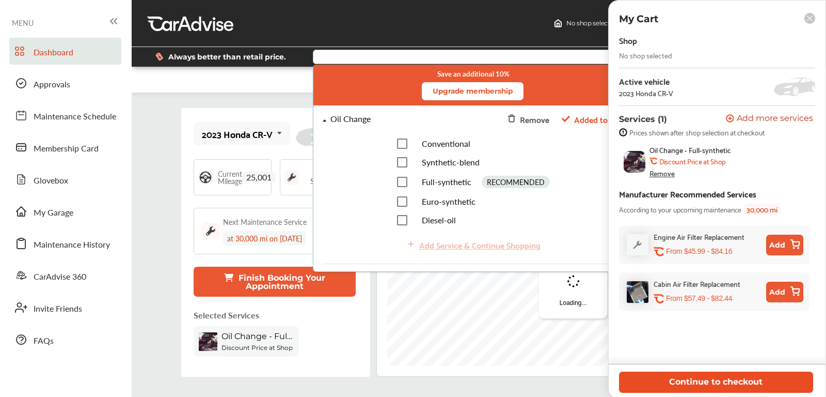 Image resolution: width=826 pixels, height=397 pixels. I want to click on div: Next Maintenance Service, so click(265, 222).